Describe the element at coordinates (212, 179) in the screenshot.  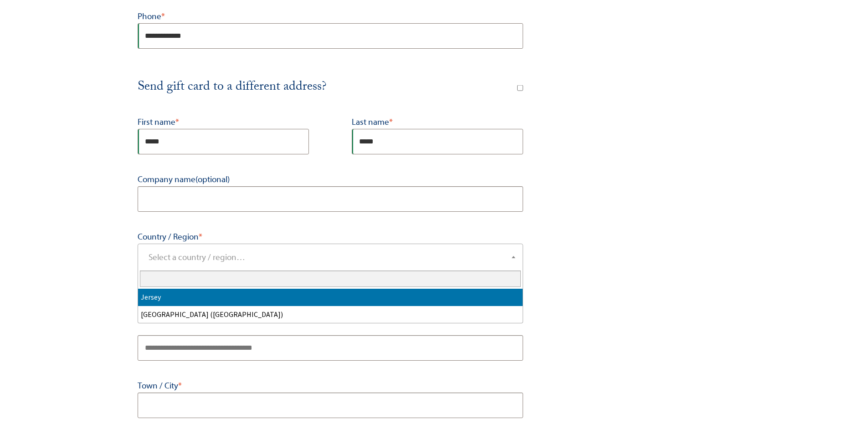
I see `span: (optional)` at that location.